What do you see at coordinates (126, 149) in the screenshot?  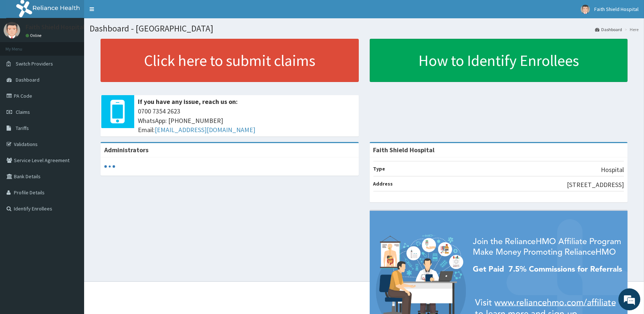 I see `b: Administrators` at bounding box center [126, 149].